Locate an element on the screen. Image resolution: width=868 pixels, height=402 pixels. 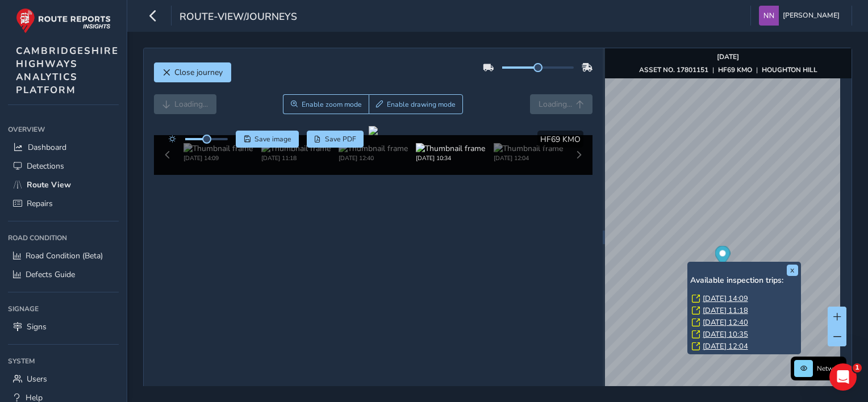
button: Draw is located at coordinates (416, 104).